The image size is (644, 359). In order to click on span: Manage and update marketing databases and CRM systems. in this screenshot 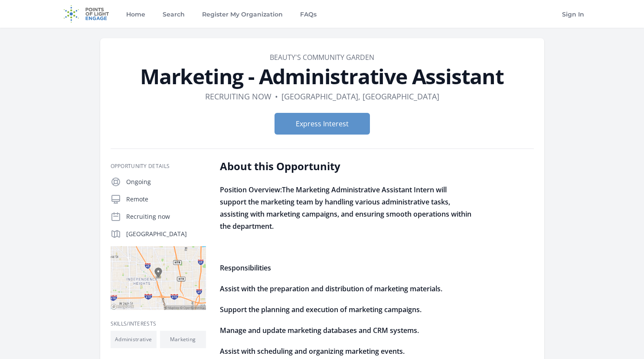, I will do `click(319, 330)`.